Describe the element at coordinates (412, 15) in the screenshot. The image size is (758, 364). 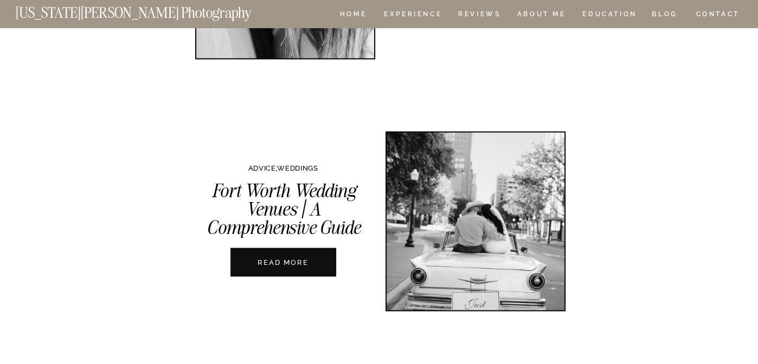
I see `a: Experience` at that location.